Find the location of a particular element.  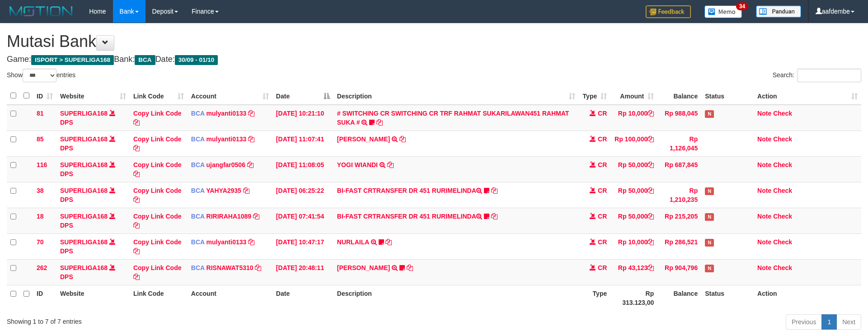

th: Action: activate to sort column ascending is located at coordinates (807, 96).